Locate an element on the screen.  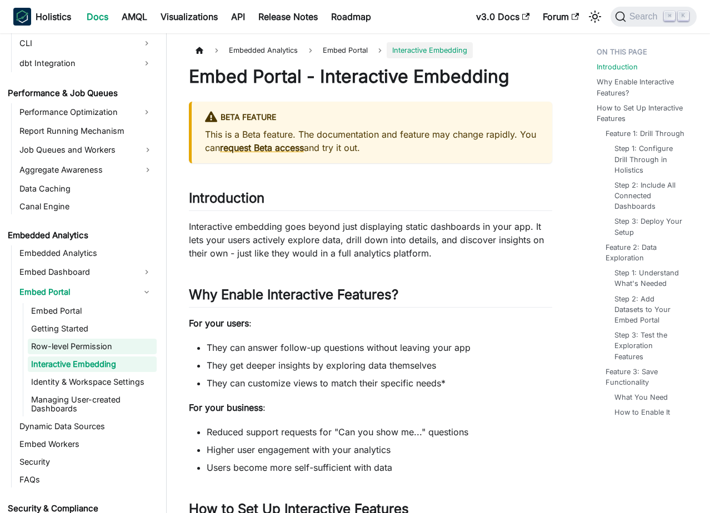
span: Embed Portal is located at coordinates (345, 50).